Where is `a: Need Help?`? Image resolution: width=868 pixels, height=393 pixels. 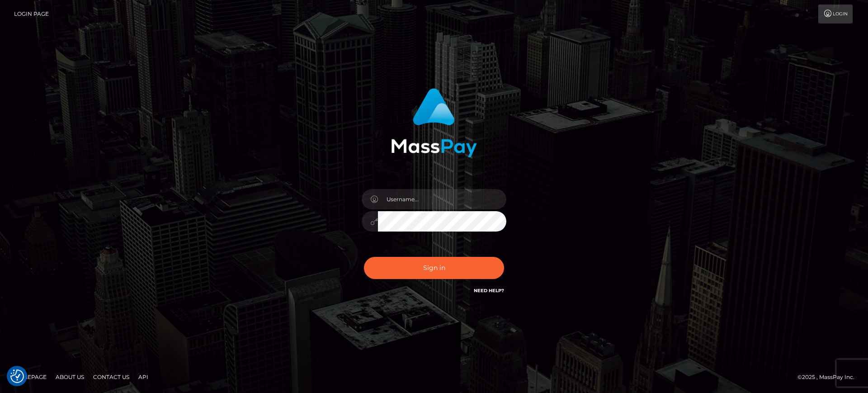
a: Need Help? is located at coordinates (489, 290).